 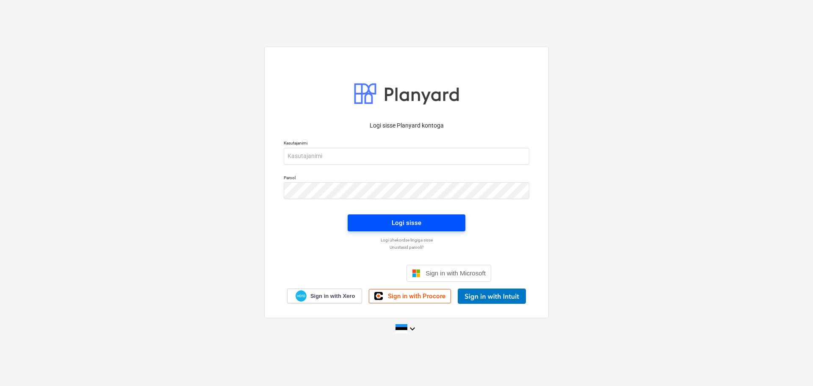 What do you see at coordinates (417, 296) in the screenshot?
I see `span: Sign in with Procore` at bounding box center [417, 296].